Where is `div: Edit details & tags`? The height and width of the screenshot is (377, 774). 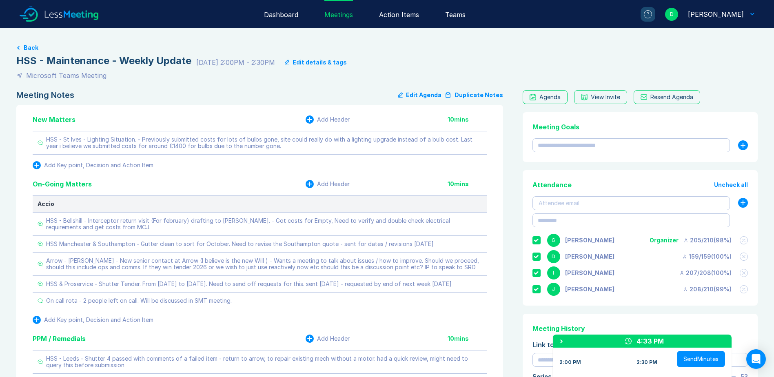 div: Edit details & tags is located at coordinates (319, 62).